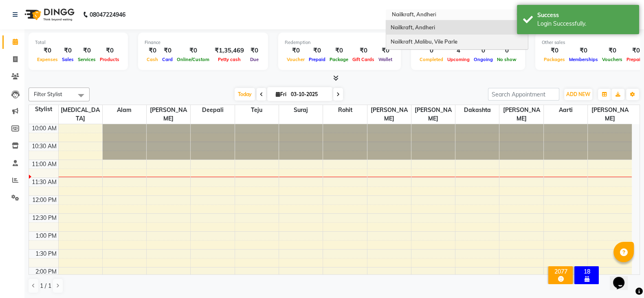  What do you see at coordinates (339, 59) in the screenshot?
I see `span: Package` at bounding box center [339, 59].